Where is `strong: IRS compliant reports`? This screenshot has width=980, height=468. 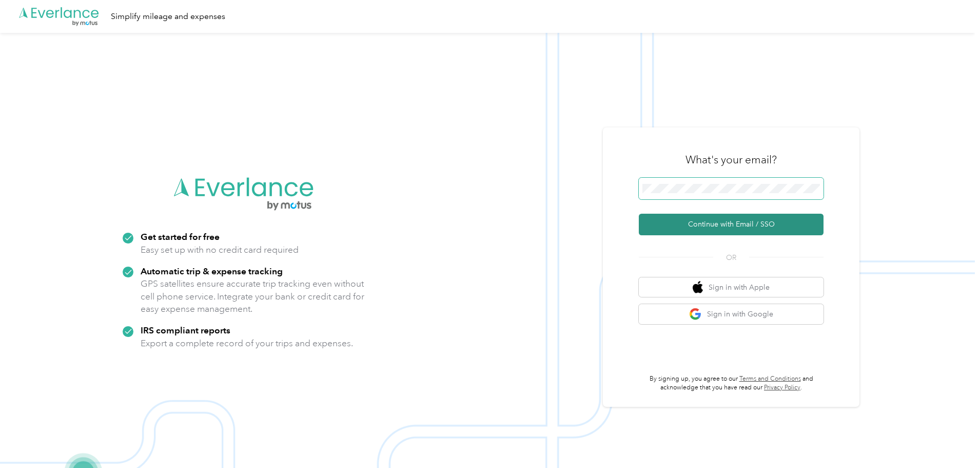
strong: IRS compliant reports is located at coordinates (185, 329).